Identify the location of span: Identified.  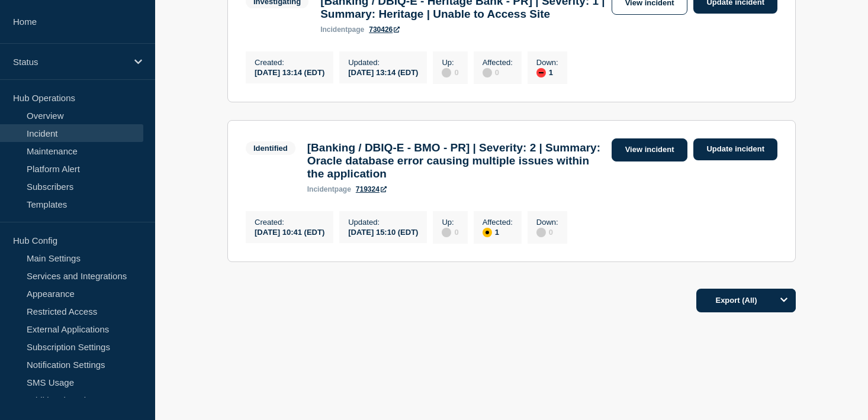
(271, 148).